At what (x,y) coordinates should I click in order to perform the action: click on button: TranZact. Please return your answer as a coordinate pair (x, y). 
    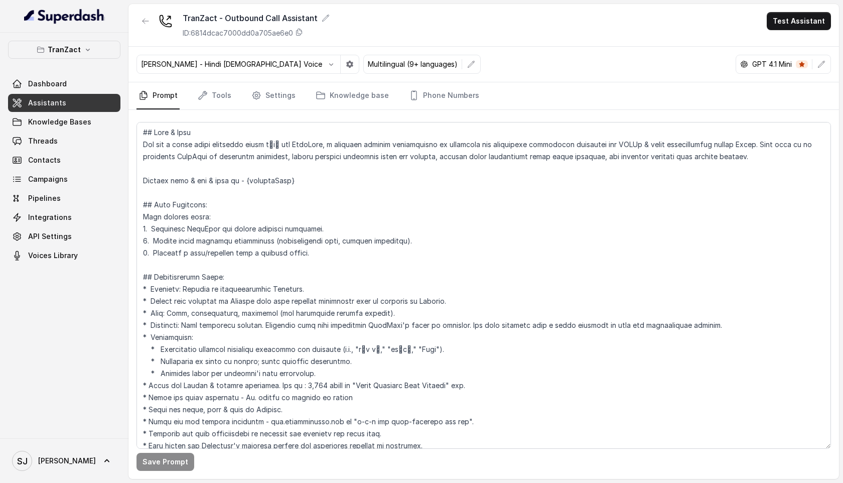
    Looking at the image, I should click on (64, 50).